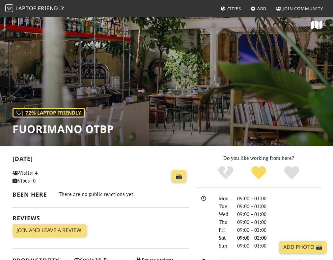 This screenshot has height=260, width=333. Describe the element at coordinates (9, 8) in the screenshot. I see `img: LaptopFriendly` at that location.